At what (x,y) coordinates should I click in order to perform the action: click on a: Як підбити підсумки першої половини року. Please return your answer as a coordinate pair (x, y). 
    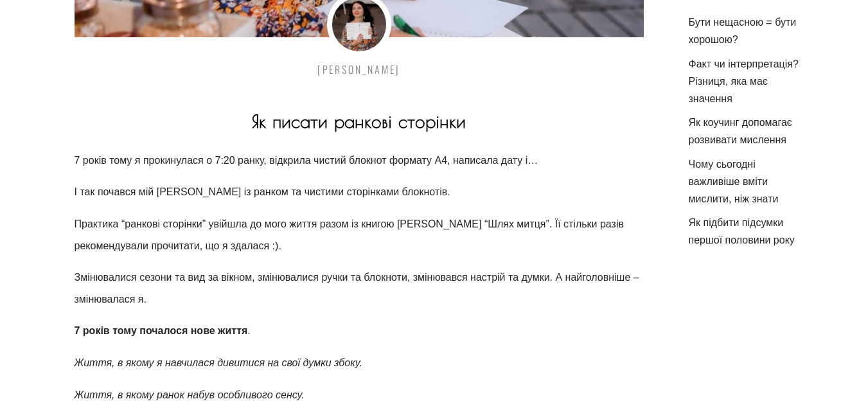
    Looking at the image, I should click on (742, 232).